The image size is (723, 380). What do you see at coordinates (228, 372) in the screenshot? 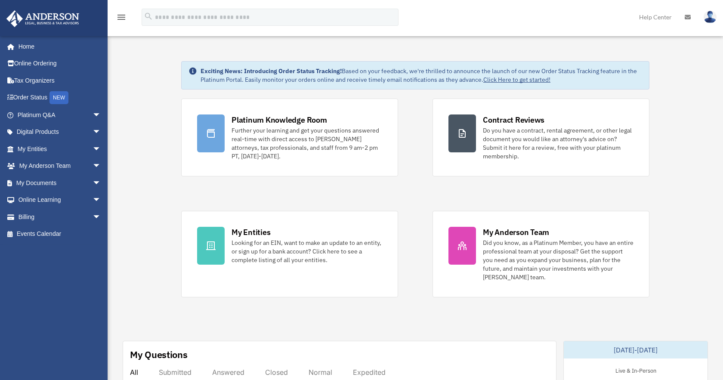
I see `div: Answered` at bounding box center [228, 372].